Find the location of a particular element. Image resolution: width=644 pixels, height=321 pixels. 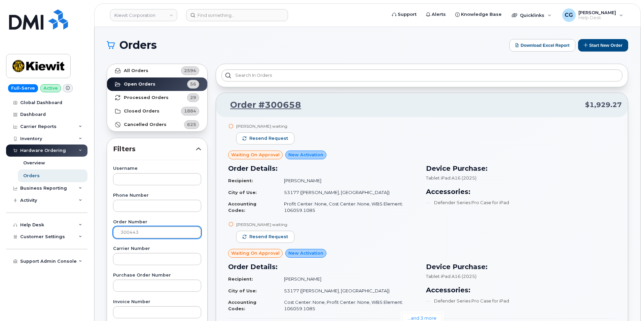

td: Profit Center: None, Cost Center: None, WBS Element: 106059.1085 is located at coordinates (348, 207).